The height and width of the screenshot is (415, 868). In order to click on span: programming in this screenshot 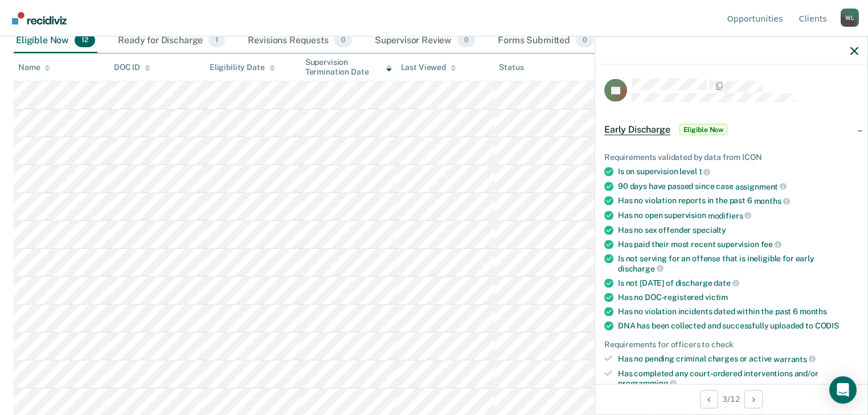, I will do `click(647, 383)`.